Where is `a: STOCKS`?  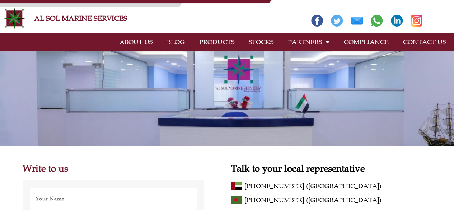
a: STOCKS is located at coordinates (261, 42).